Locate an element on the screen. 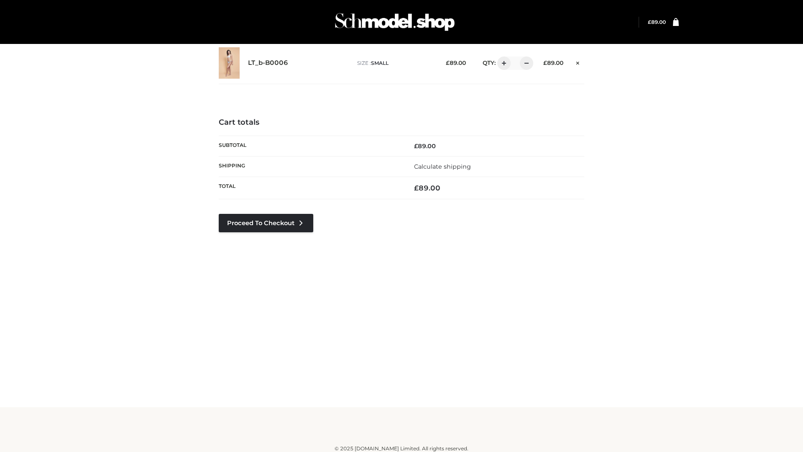 This screenshot has width=803, height=452. div: QTY: is located at coordinates (502, 63).